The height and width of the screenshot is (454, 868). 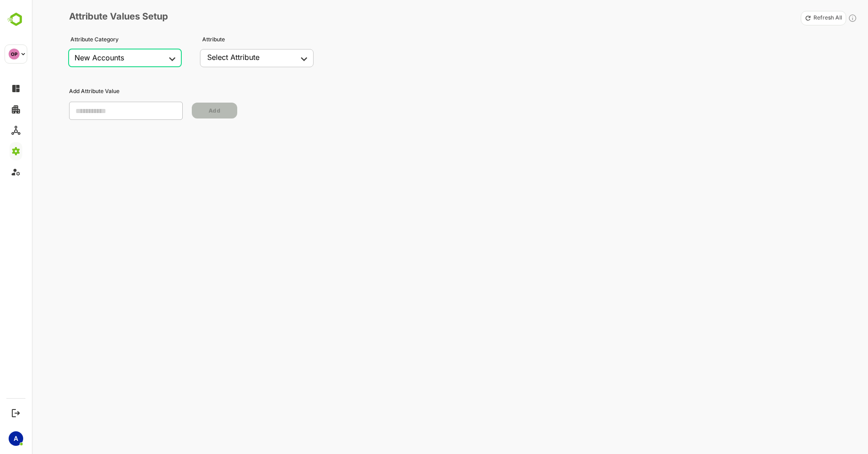 I want to click on p: Attribute Category, so click(x=133, y=39).